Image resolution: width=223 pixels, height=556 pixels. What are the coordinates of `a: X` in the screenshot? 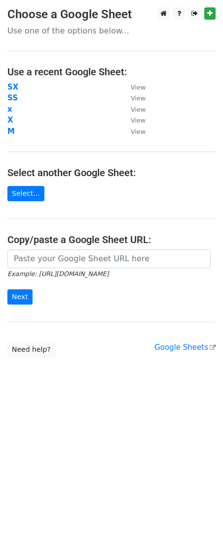 It's located at (10, 120).